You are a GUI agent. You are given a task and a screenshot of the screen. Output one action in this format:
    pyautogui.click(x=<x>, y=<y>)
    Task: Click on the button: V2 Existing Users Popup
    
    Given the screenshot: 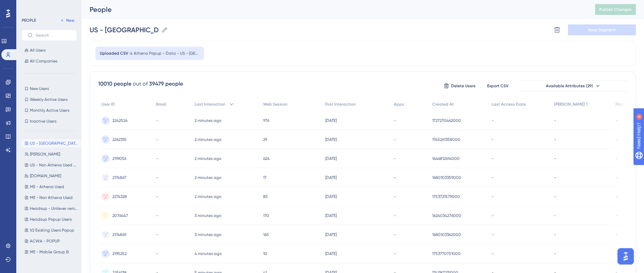 What is the action you would take?
    pyautogui.click(x=51, y=230)
    